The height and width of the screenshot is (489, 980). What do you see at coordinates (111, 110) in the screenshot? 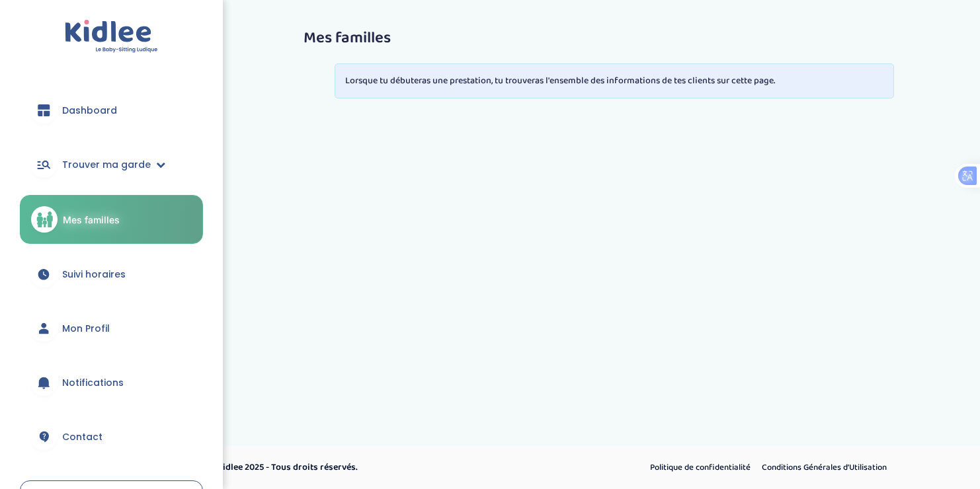
I see `a: Dashboard` at bounding box center [111, 110].